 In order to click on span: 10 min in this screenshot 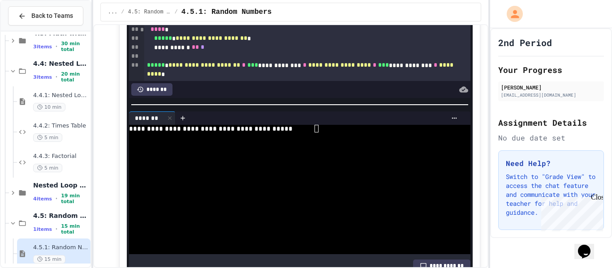, I will do `click(49, 107)`.